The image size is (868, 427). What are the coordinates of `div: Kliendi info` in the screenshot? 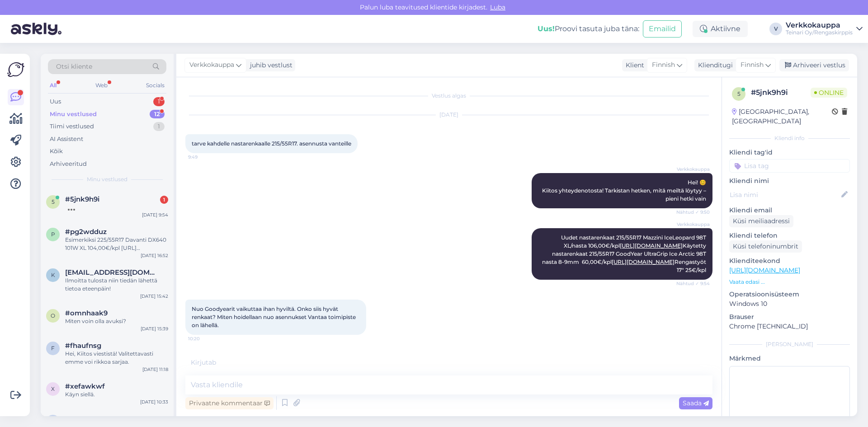 It's located at (789, 138).